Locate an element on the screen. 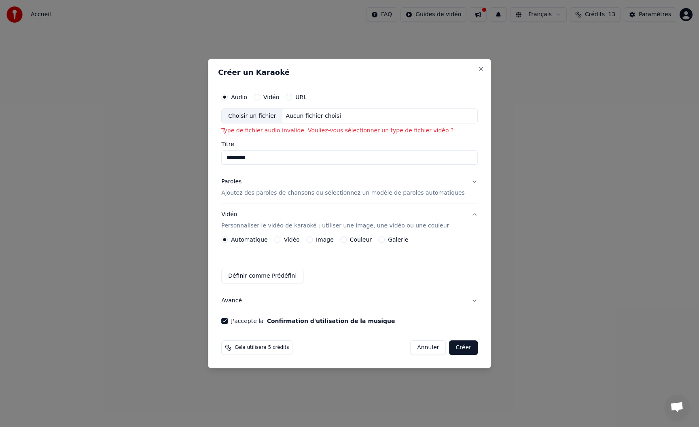 The image size is (699, 427). div: Vidéo is located at coordinates (335, 220).